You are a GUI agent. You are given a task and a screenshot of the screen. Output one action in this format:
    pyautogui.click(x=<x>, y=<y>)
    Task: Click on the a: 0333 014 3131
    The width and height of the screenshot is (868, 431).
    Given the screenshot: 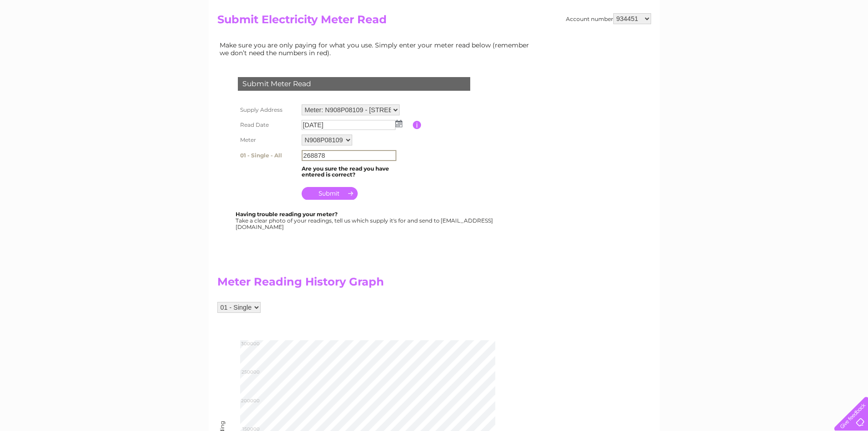 What is the action you would take?
    pyautogui.click(x=727, y=10)
    